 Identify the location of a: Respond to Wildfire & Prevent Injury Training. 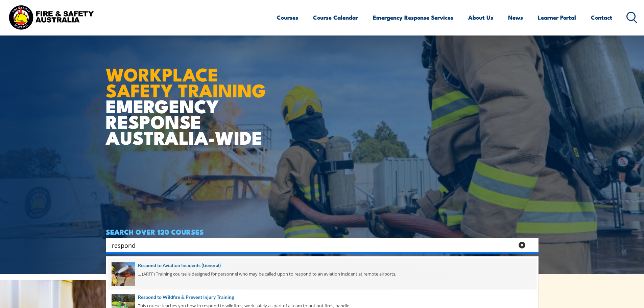
(322, 297).